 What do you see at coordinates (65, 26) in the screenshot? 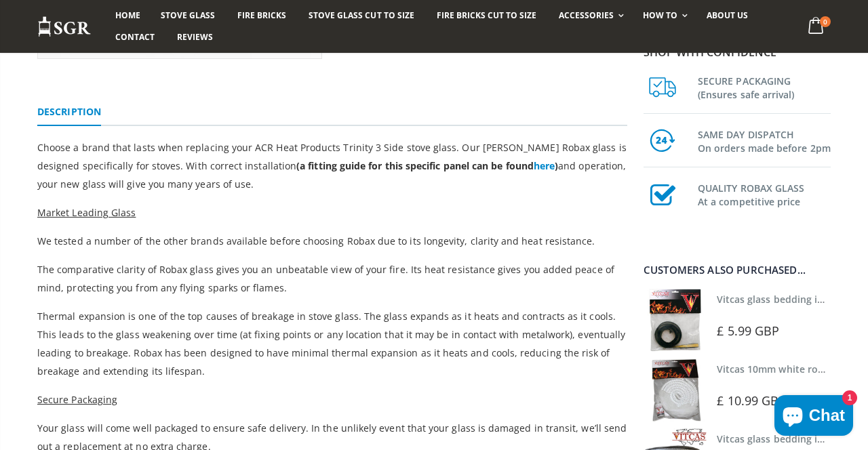
I see `img: Stove Glass Replacement` at bounding box center [65, 26].